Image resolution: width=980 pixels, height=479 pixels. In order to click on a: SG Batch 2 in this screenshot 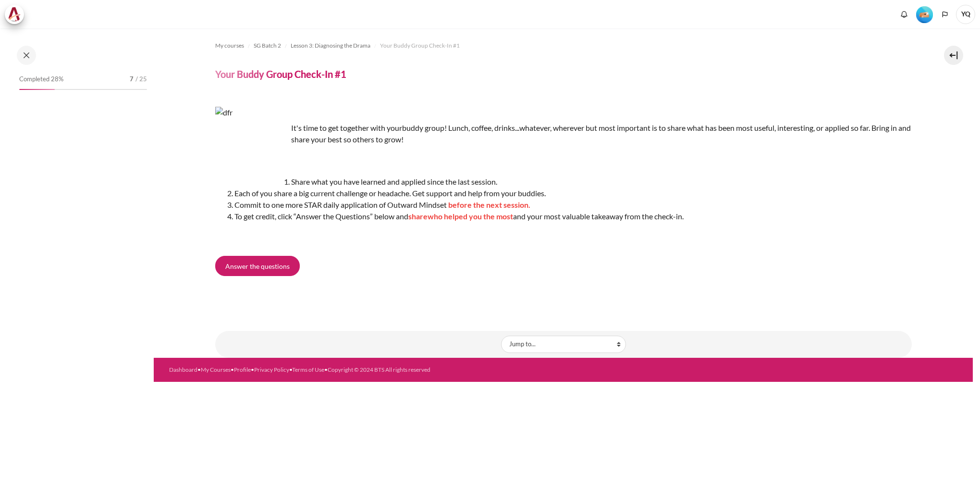, I will do `click(267, 45)`.